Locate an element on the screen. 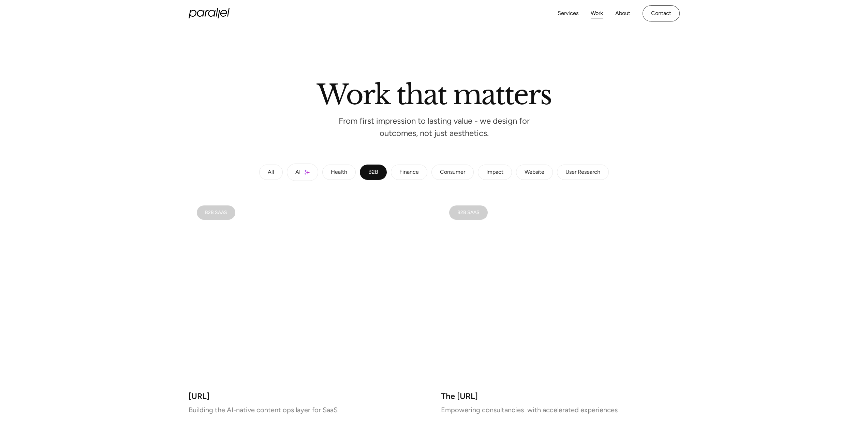 The height and width of the screenshot is (432, 868). div: All is located at coordinates (271, 173).